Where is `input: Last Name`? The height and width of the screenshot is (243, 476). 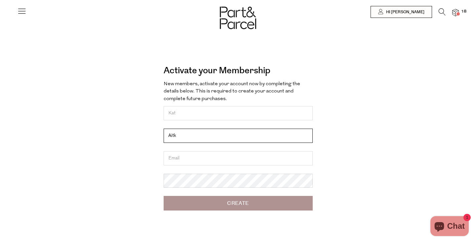 input: Last Name is located at coordinates (238, 135).